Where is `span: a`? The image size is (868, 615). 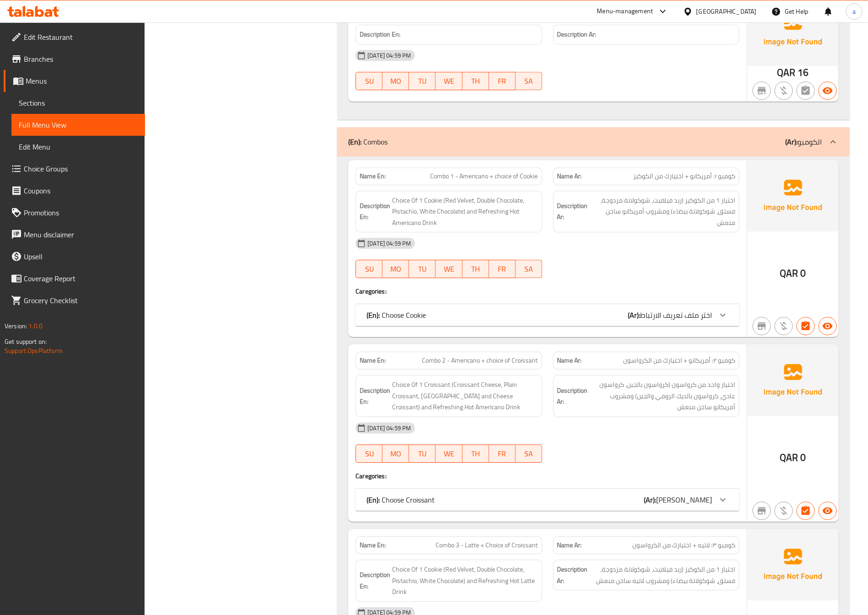
span: a is located at coordinates (854, 11).